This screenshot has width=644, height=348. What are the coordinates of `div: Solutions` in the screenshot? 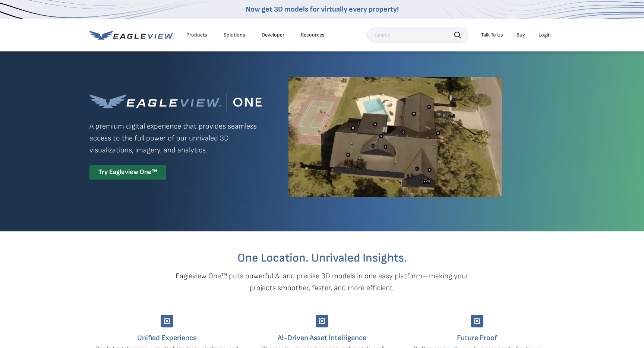 It's located at (234, 35).